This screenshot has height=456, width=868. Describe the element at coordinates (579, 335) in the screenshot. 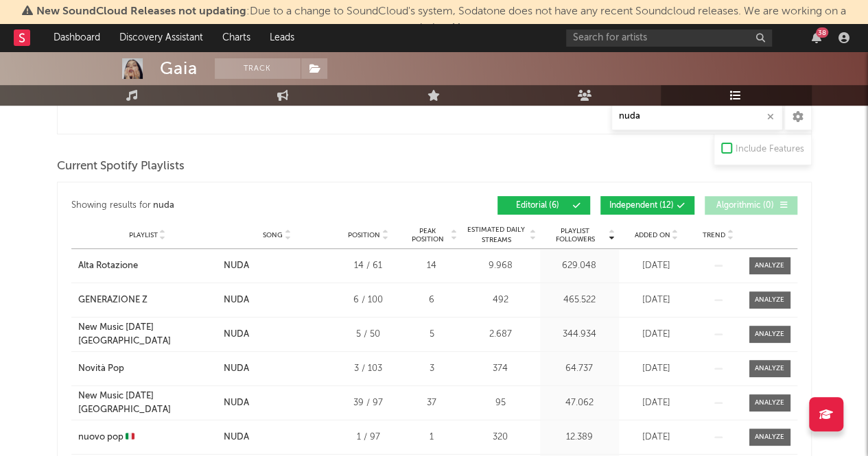

I see `div: 344.934` at that location.